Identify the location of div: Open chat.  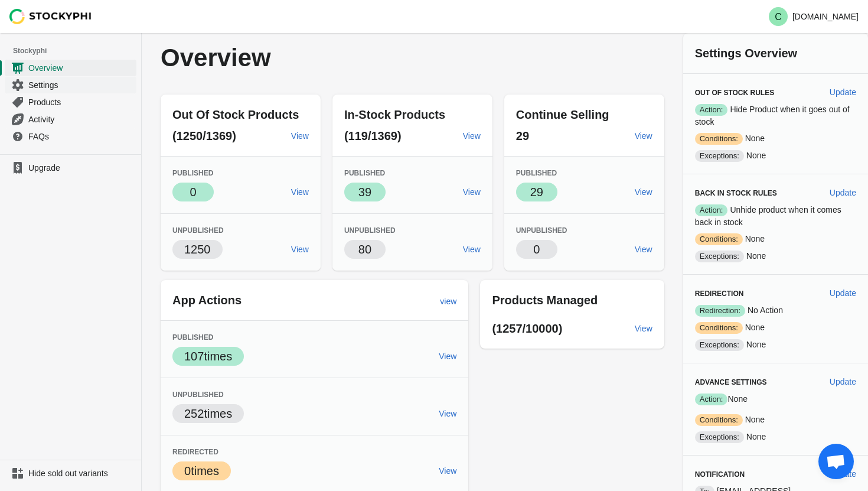
(836, 461).